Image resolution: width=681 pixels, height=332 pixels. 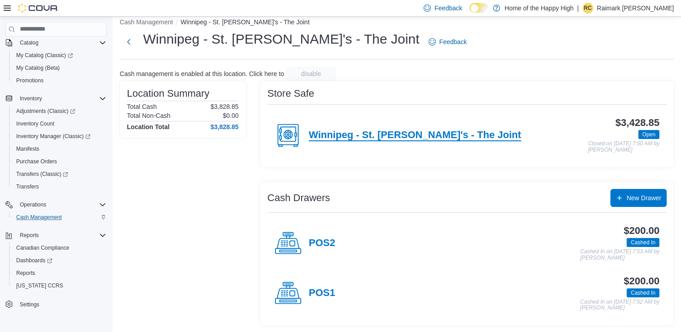 What do you see at coordinates (59, 124) in the screenshot?
I see `button: Inventory Count` at bounding box center [59, 124].